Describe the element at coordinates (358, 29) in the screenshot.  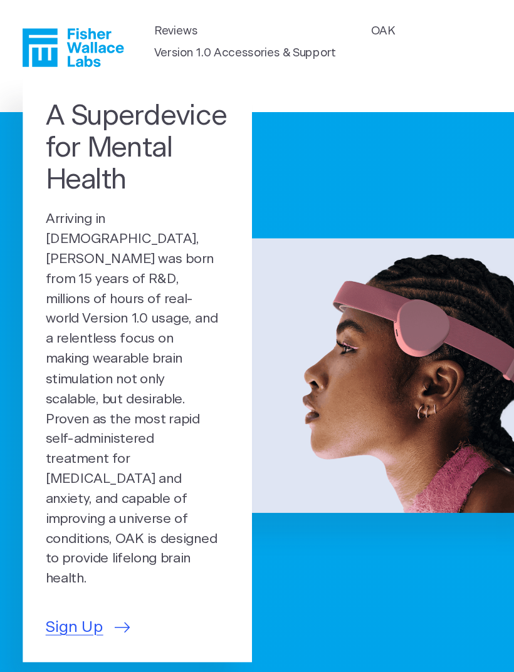
I see `a: OAK` at that location.